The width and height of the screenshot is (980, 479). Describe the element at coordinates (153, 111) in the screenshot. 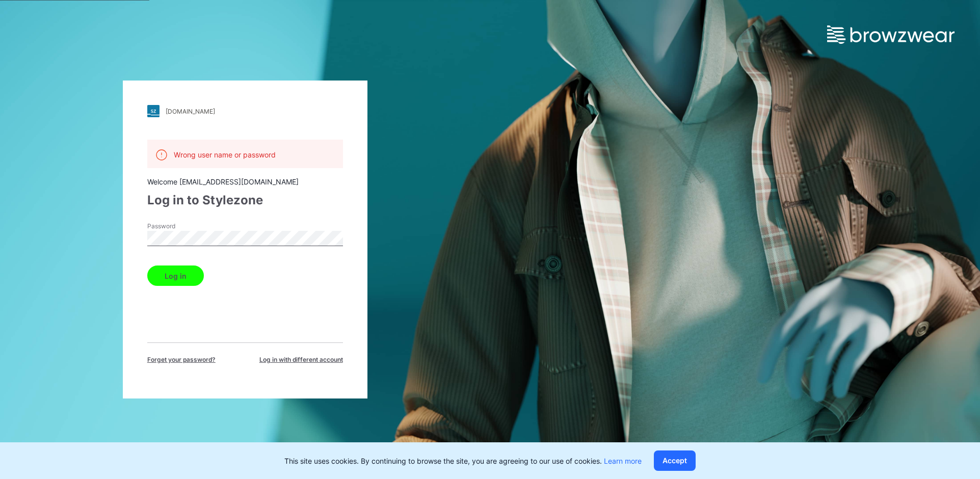

I see `img: stylezone-logo.562084cfcfab977791bfbf7441f1a819.svg` at that location.